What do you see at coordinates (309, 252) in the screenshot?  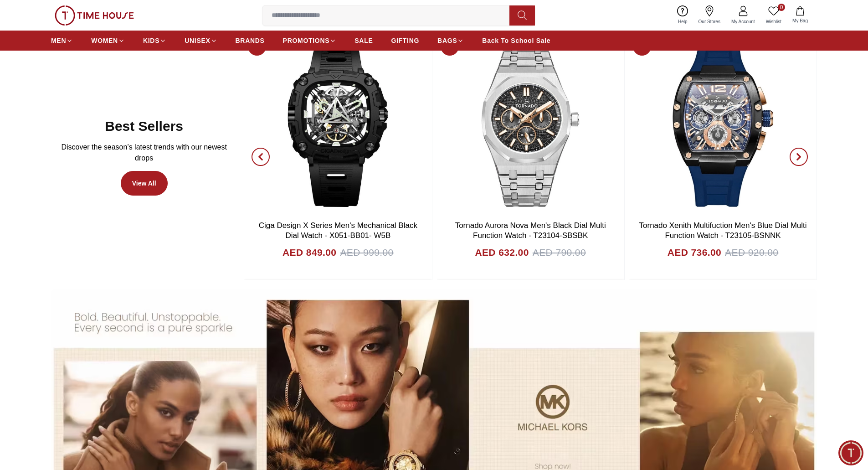 I see `h4: AED 849.00` at bounding box center [309, 252].